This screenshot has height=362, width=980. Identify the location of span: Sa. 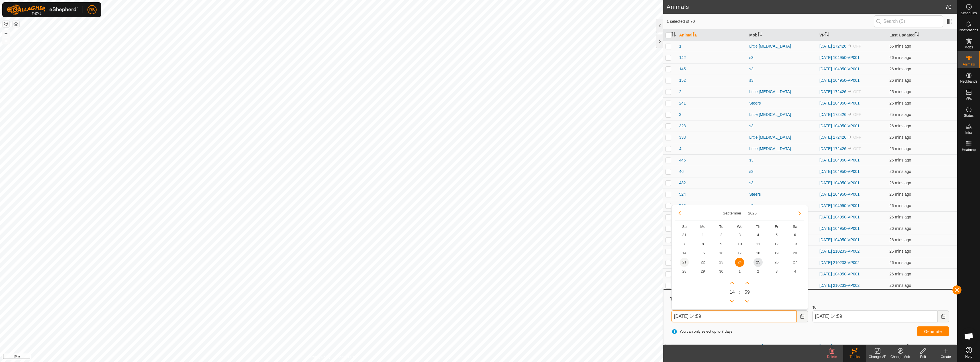
(795, 227).